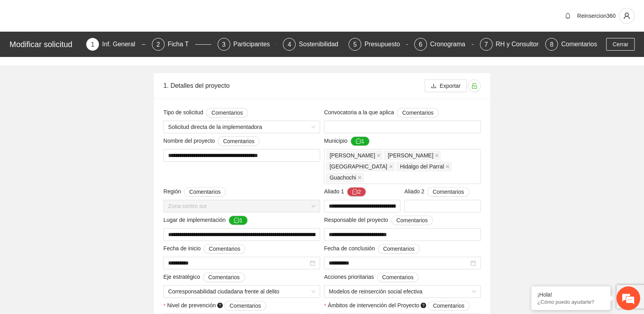 The image size is (644, 314). I want to click on button: Nombre del proyecto, so click(238, 141).